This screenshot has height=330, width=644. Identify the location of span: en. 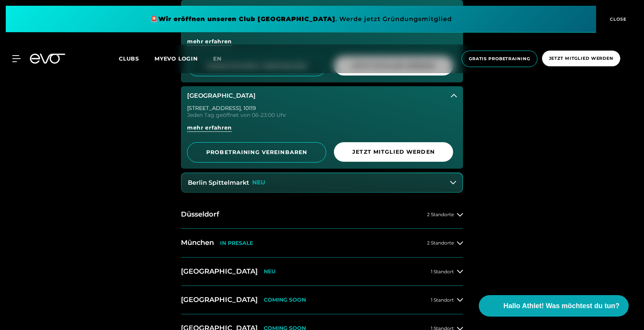
(218, 59).